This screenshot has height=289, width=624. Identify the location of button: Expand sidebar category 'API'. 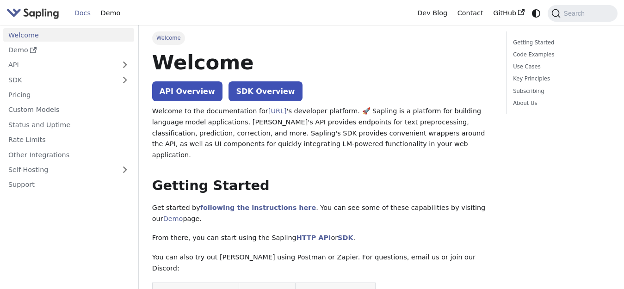
(125, 65).